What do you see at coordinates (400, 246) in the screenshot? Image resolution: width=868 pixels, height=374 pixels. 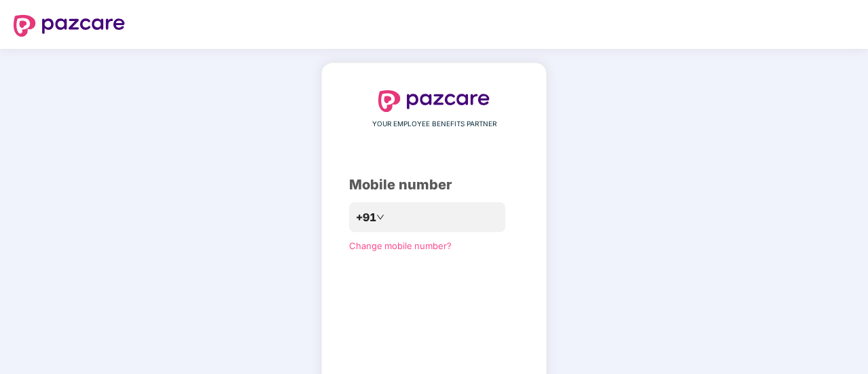 I see `span: Change mobile number?` at bounding box center [400, 246].